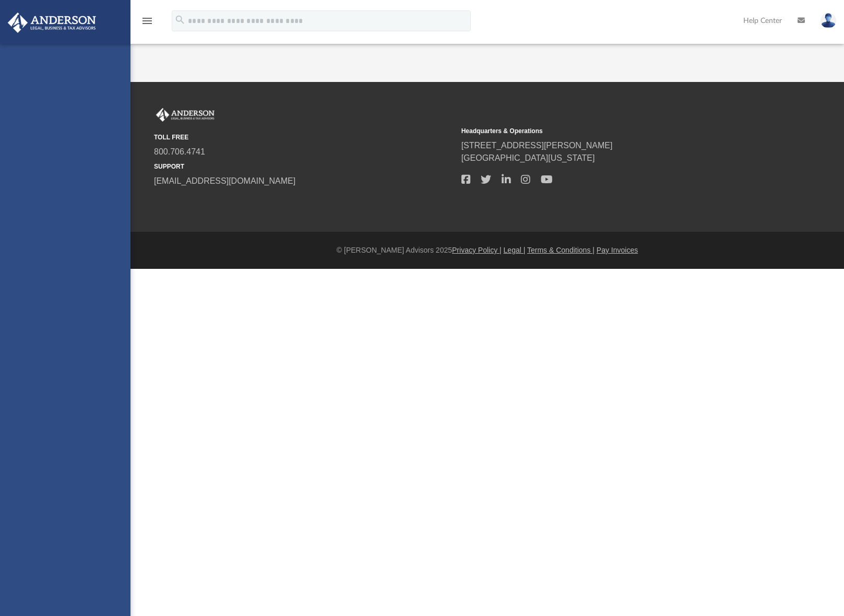  What do you see at coordinates (617, 250) in the screenshot?
I see `a: Pay Invoices` at bounding box center [617, 250].